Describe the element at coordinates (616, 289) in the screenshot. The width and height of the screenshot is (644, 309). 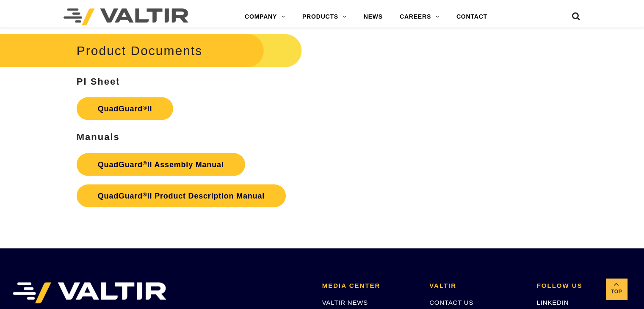
I see `a: Top` at that location.